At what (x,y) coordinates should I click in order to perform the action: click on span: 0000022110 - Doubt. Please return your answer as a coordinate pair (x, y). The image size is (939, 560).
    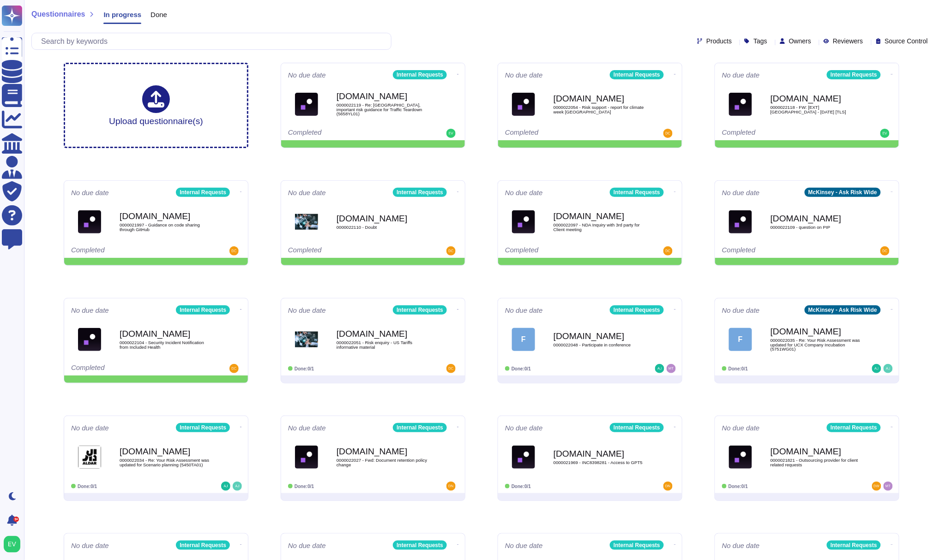
    Looking at the image, I should click on (383, 228).